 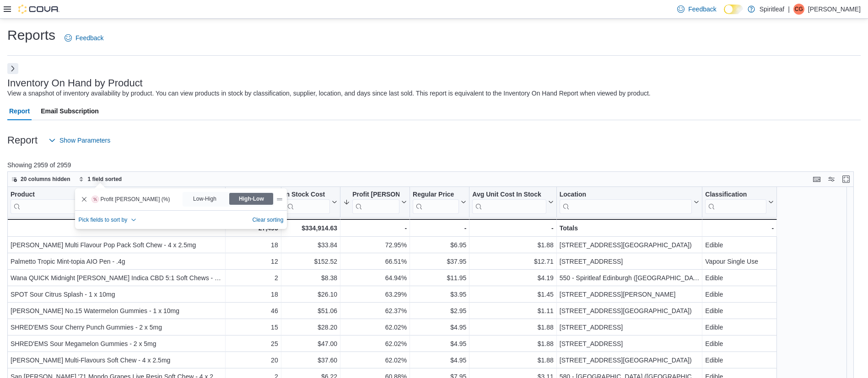 What do you see at coordinates (374, 245) in the screenshot?
I see `div: 72.95%` at bounding box center [374, 245].